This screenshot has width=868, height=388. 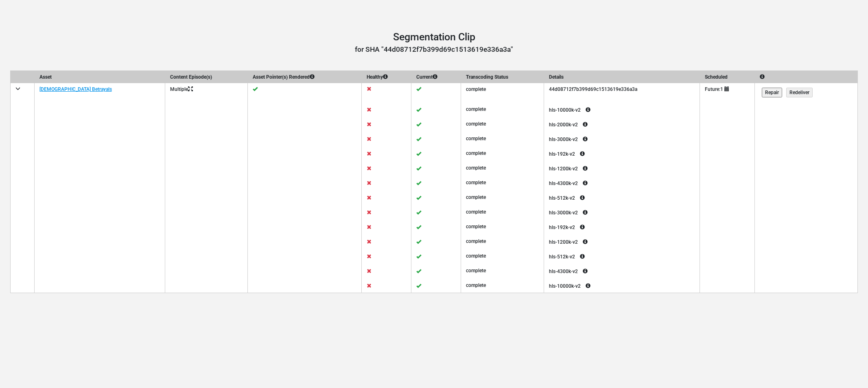 What do you see at coordinates (800, 92) in the screenshot?
I see `input: Redeliver` at bounding box center [800, 92].